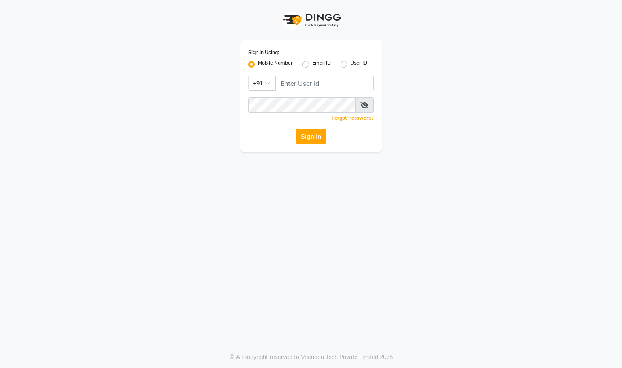 The image size is (622, 368). Describe the element at coordinates (264, 53) in the screenshot. I see `label: Sign In Using:` at that location.